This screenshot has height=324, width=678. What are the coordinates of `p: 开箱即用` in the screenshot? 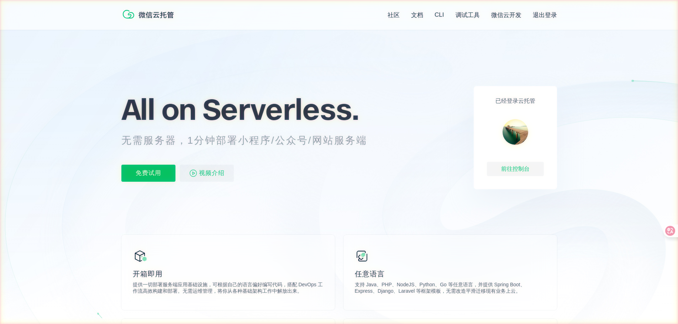 It's located at (228, 274).